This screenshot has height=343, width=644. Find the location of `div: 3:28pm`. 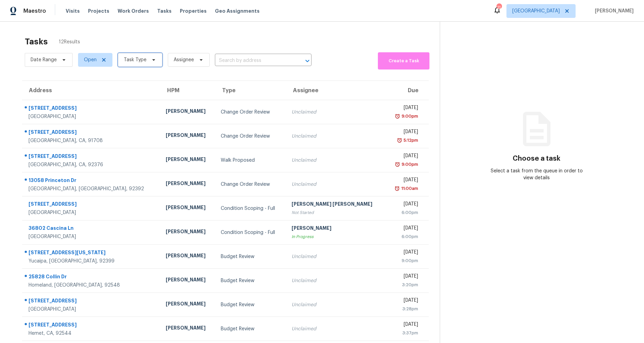

div: 3:28pm is located at coordinates (404, 309).